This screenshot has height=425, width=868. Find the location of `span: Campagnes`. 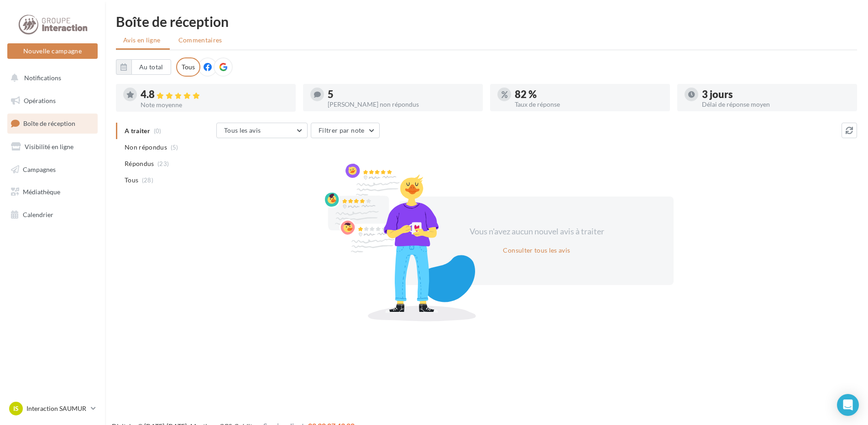

span: Campagnes is located at coordinates (39, 169).